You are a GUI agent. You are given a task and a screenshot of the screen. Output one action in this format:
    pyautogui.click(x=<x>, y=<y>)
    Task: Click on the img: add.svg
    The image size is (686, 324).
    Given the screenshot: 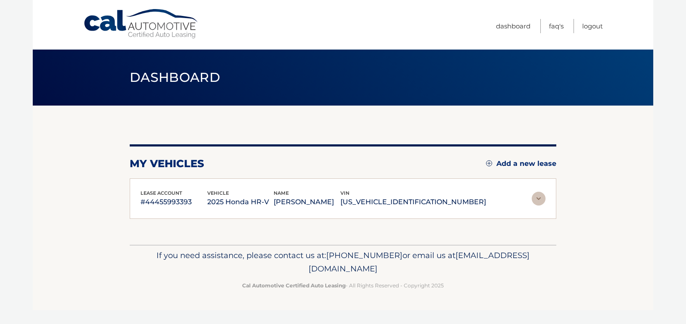 What is the action you would take?
    pyautogui.click(x=489, y=163)
    